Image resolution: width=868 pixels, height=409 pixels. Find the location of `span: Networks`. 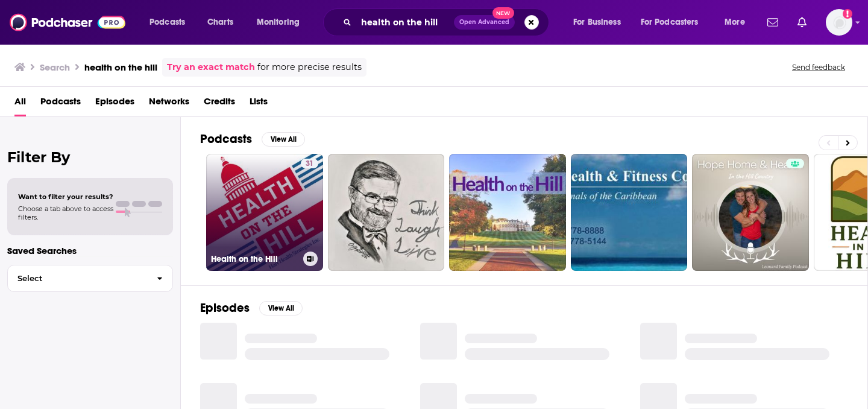

span: Networks is located at coordinates (169, 104).